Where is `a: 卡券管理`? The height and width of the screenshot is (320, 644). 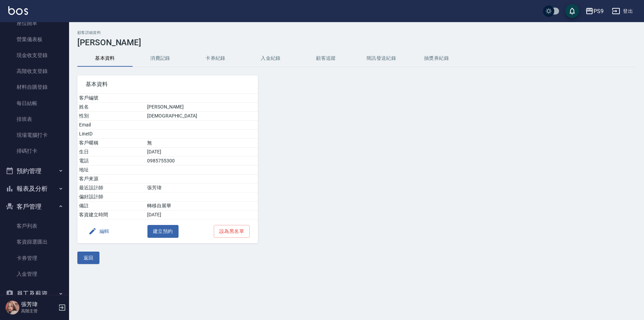
a: 卡券管理 is located at coordinates (35, 258).